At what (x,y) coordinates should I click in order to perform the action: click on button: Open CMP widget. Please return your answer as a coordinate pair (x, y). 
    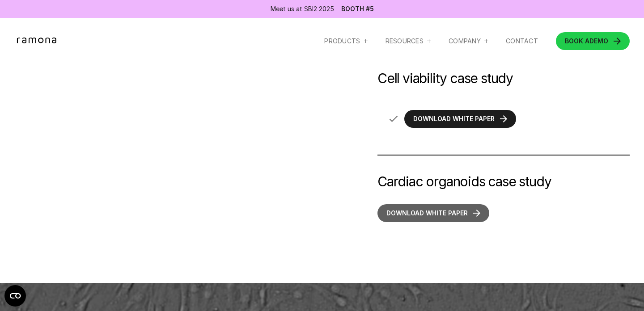
    Looking at the image, I should click on (15, 296).